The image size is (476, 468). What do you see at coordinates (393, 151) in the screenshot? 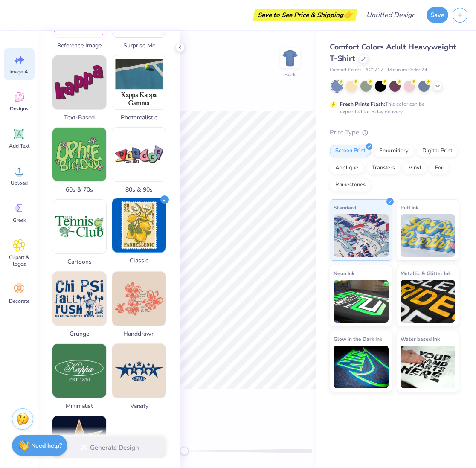
I see `div: Embroidery` at bounding box center [393, 151].